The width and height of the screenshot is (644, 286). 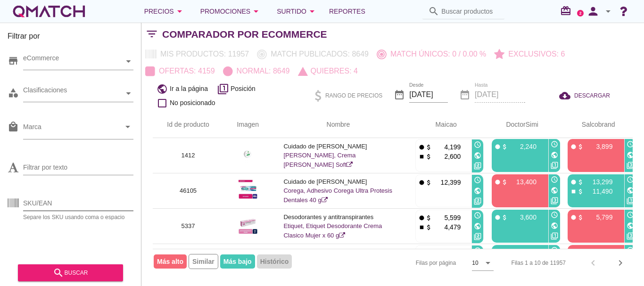 What do you see at coordinates (245, 34) in the screenshot?
I see `h2: Comparador por eCommerce` at bounding box center [245, 34].